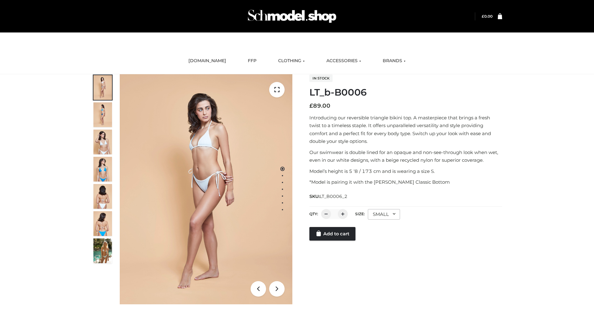  I want to click on a: Schmodel Admin 964, so click(292, 16).